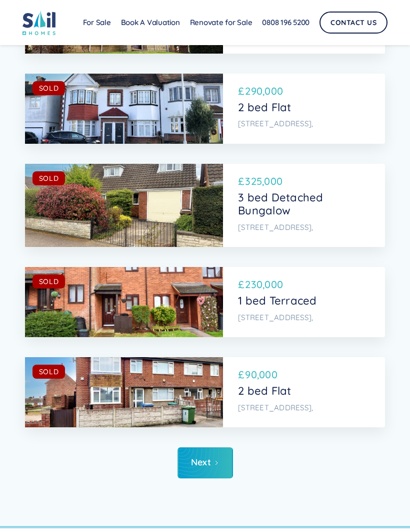 Image resolution: width=410 pixels, height=532 pixels. Describe the element at coordinates (97, 22) in the screenshot. I see `a: For Sale` at that location.